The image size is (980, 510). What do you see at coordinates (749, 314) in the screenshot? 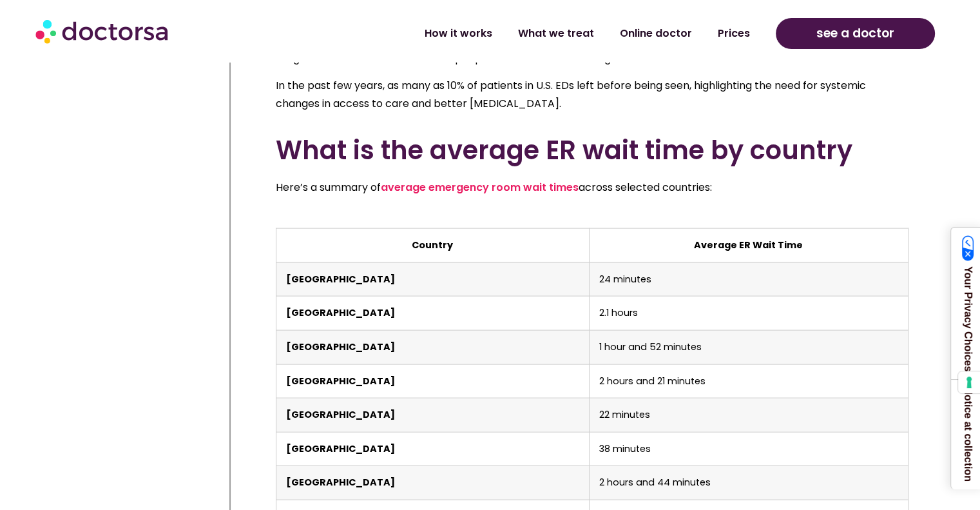
I see `td: 2.1 hours` at bounding box center [749, 314].